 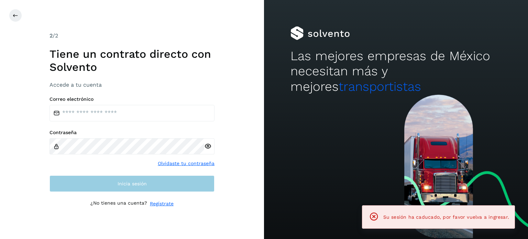 What do you see at coordinates (396, 71) in the screenshot?
I see `h2: Las mejores empresas de México necesitan más y mejores` at bounding box center [396, 71].